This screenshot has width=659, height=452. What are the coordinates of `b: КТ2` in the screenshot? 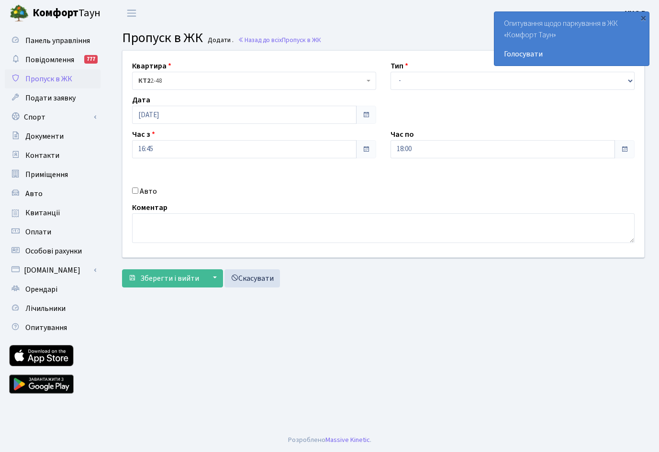 It's located at (144, 81).